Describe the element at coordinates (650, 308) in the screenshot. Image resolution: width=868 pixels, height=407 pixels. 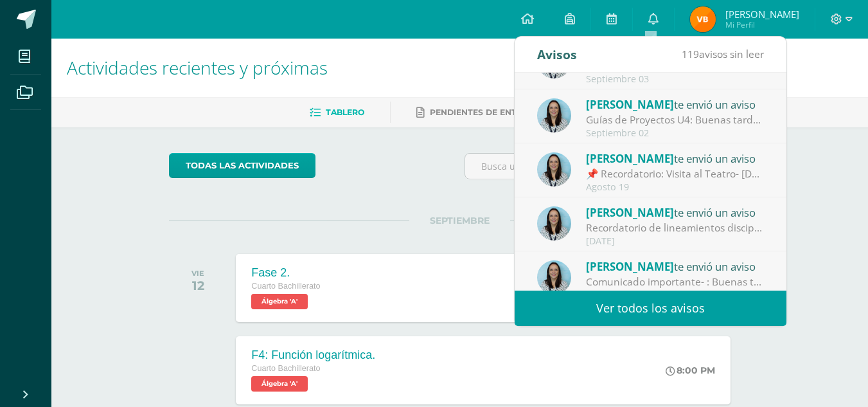
I see `a: Ver todos los avisos` at that location.